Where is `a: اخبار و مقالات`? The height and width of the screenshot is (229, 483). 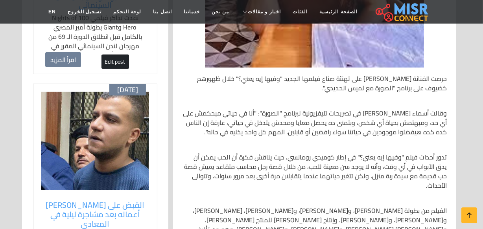 a: اخبار و مقالات is located at coordinates (261, 12).